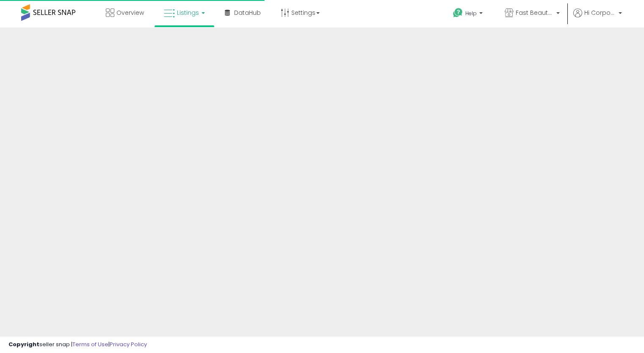 Image resolution: width=644 pixels, height=353 pixels. Describe the element at coordinates (77, 345) in the screenshot. I see `div: seller snap | |` at that location.